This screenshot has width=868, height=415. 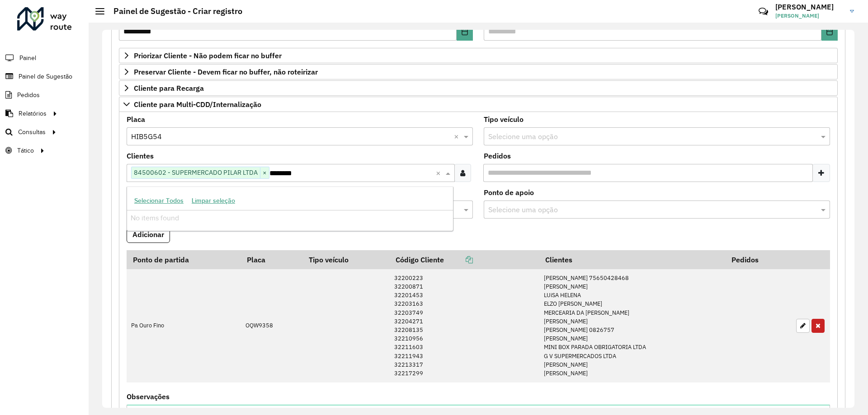 What do you see at coordinates (272, 325) in the screenshot?
I see `td: OQW9358` at bounding box center [272, 325].